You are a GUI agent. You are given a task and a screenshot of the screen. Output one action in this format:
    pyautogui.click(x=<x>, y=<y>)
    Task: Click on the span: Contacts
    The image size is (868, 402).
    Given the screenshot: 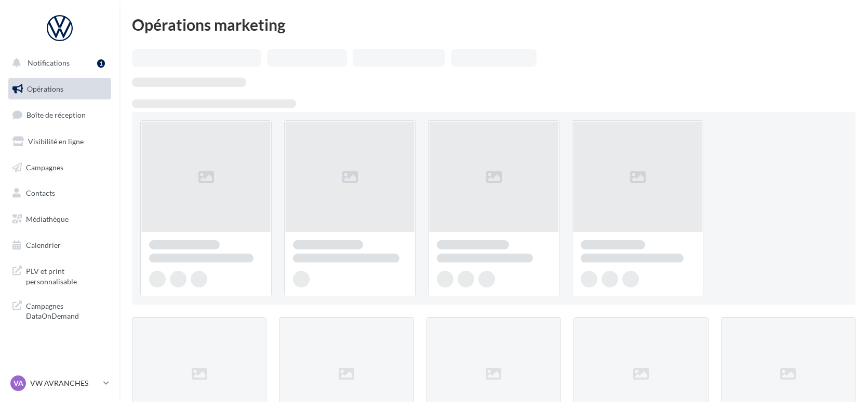 What is the action you would take?
    pyautogui.click(x=41, y=192)
    